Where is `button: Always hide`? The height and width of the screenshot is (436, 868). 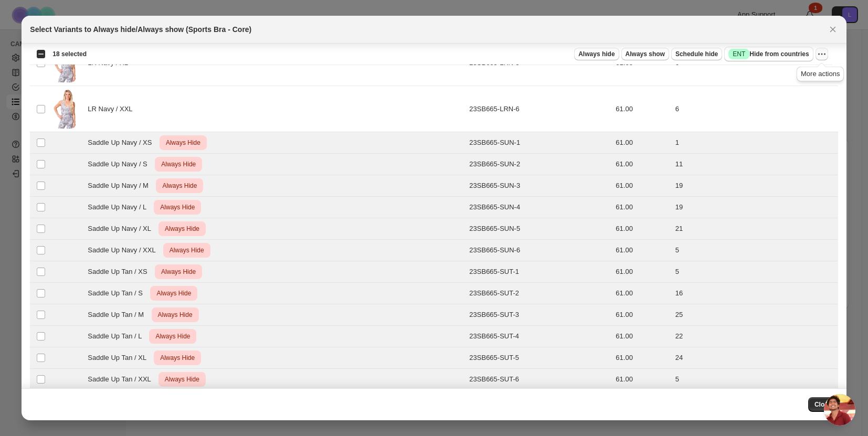 button: Always hide is located at coordinates (596, 54).